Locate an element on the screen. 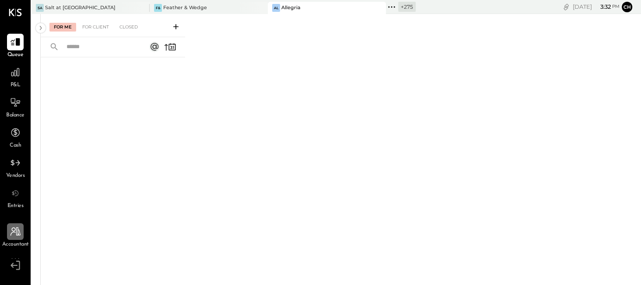  span: Balance is located at coordinates (15, 115).